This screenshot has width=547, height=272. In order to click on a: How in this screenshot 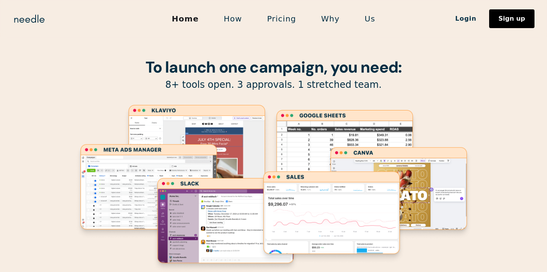, I will do `click(232, 19)`.